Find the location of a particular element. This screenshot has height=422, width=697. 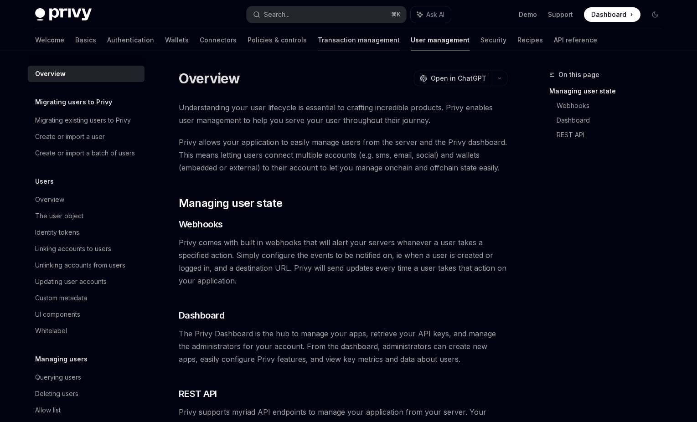

span: Privy allows your application to easily manage users from the server and the Privy dashboard. Thi... is located at coordinates (343, 155).